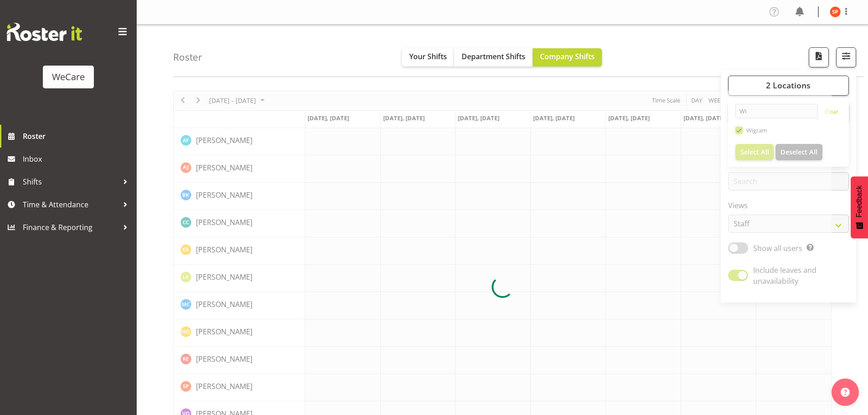  I want to click on button: Company Shifts, so click(567, 57).